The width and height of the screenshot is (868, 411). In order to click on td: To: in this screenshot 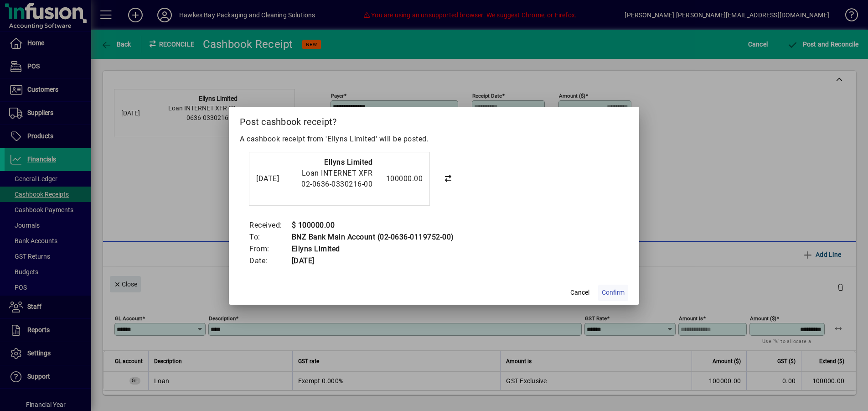, I will do `click(270, 237)`.